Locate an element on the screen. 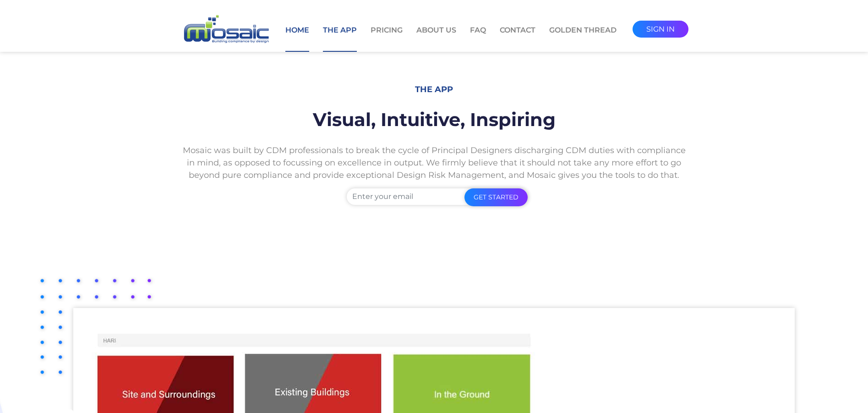 Image resolution: width=868 pixels, height=413 pixels. a: Pricing is located at coordinates (387, 37).